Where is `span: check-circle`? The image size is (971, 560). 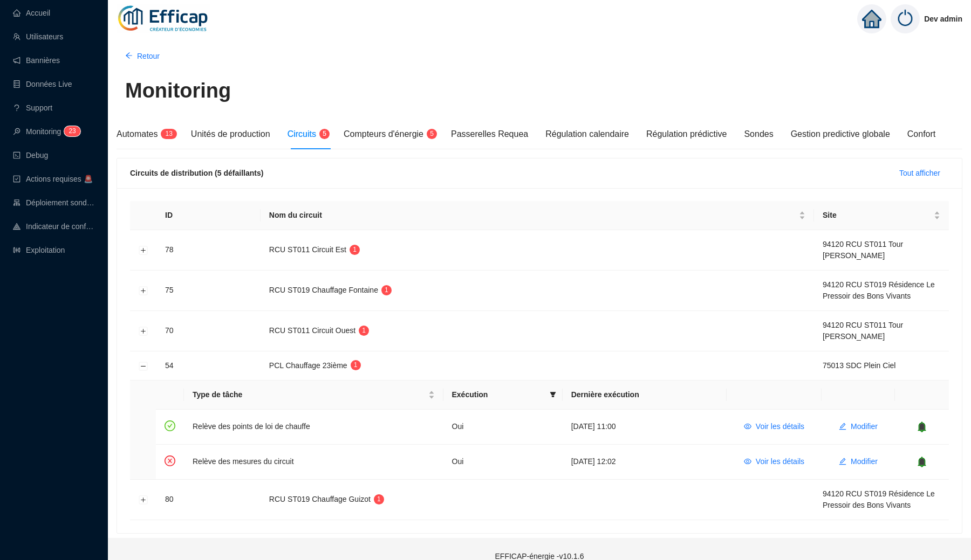
span: check-circle is located at coordinates (170, 426).